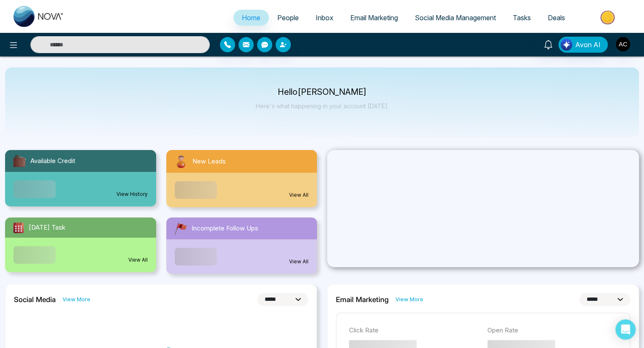 Image resolution: width=644 pixels, height=348 pixels. Describe the element at coordinates (556, 18) in the screenshot. I see `a: Deals` at that location.